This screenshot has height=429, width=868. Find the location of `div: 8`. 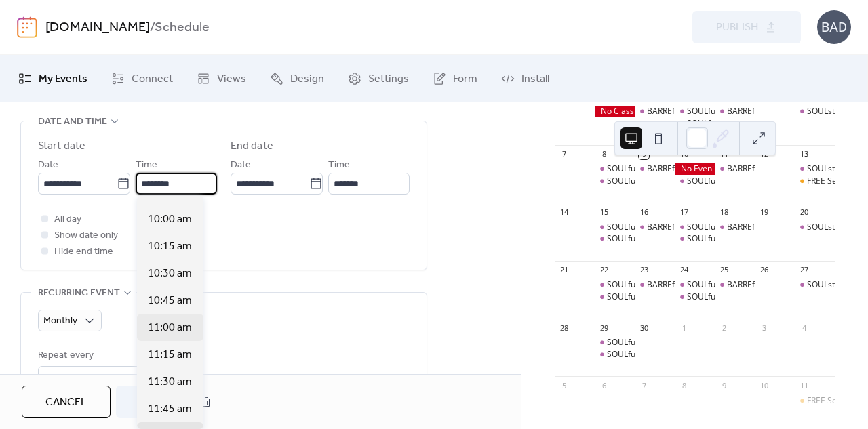

div: 8 is located at coordinates (683, 384).